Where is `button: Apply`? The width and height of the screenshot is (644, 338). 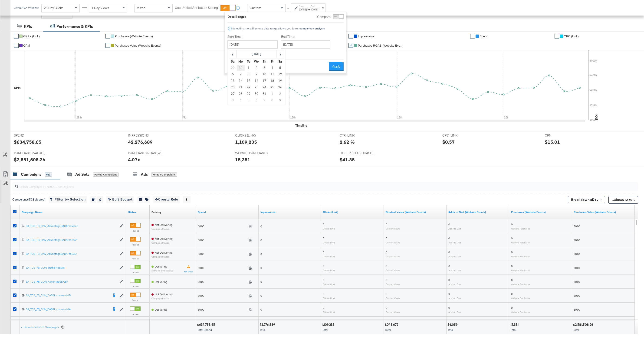 button: Apply is located at coordinates (336, 67).